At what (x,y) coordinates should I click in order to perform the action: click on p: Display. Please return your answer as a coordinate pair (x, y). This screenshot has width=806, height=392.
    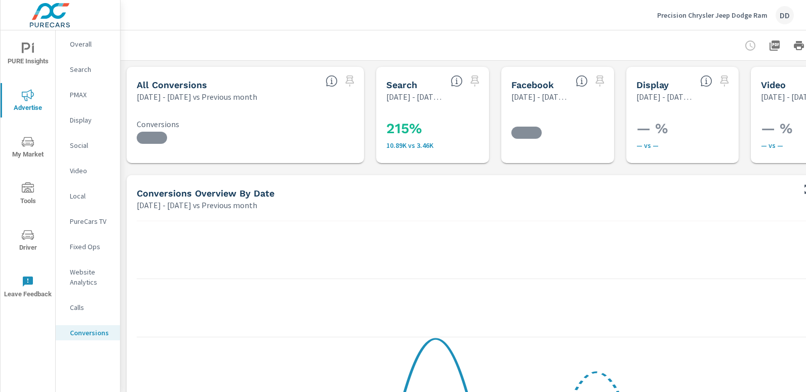
    Looking at the image, I should click on (91, 120).